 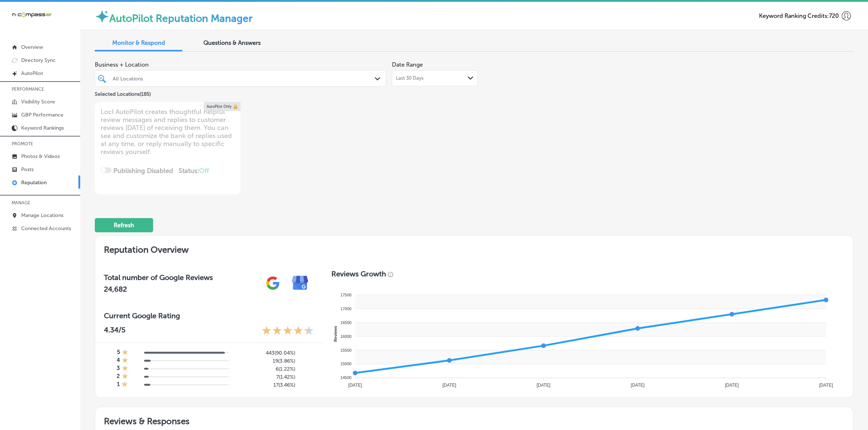 I want to click on h4: 2, so click(x=118, y=377).